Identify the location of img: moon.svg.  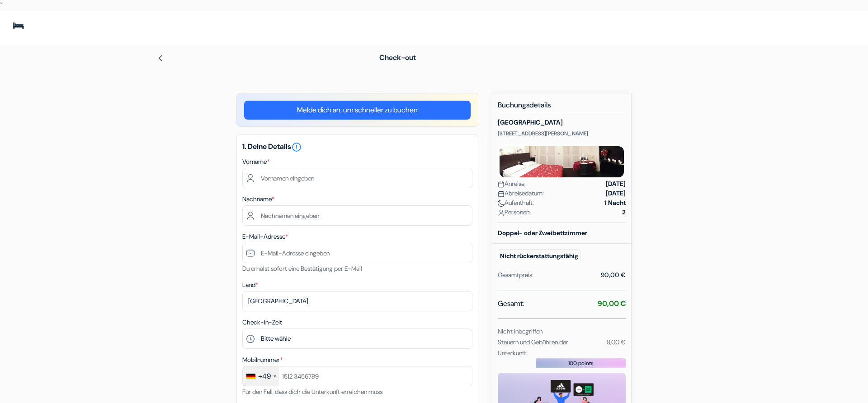
(501, 203).